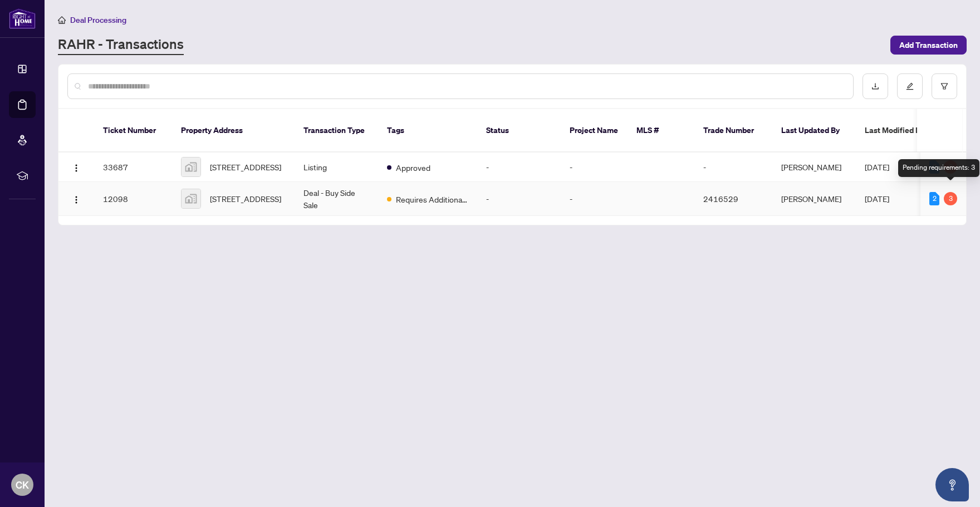 The width and height of the screenshot is (980, 507). What do you see at coordinates (906, 130) in the screenshot?
I see `th: Last Modified Date` at bounding box center [906, 130].